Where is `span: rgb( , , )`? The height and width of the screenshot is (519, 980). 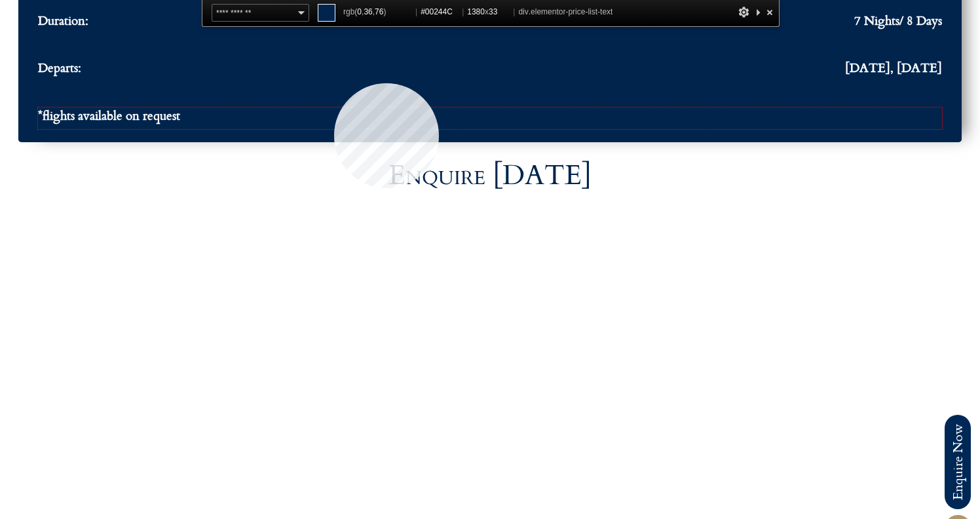
span: rgb( , , ) is located at coordinates (378, 11).